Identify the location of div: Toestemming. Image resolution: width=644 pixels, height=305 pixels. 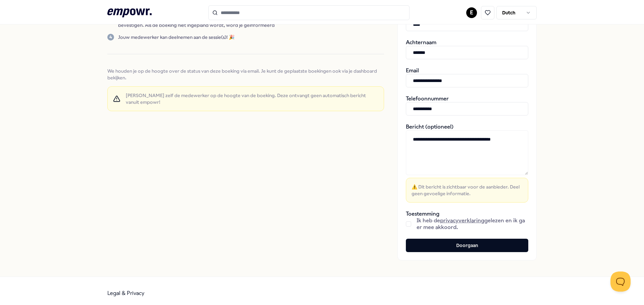
(467, 221).